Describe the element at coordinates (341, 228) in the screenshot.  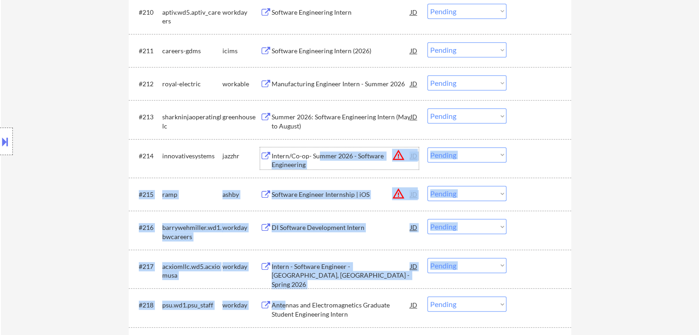
I see `div: DI Software Development Intern` at that location.